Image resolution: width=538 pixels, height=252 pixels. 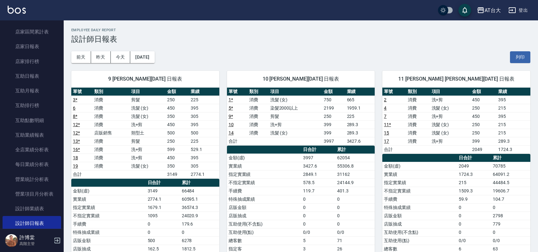 What do you see at coordinates (517, 10) in the screenshot?
I see `button: 登出` at bounding box center [517, 10].